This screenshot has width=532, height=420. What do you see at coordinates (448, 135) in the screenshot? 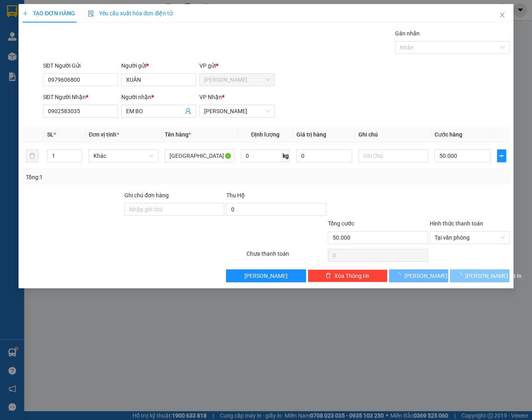
I see `span: Cước hàng` at bounding box center [448, 135].